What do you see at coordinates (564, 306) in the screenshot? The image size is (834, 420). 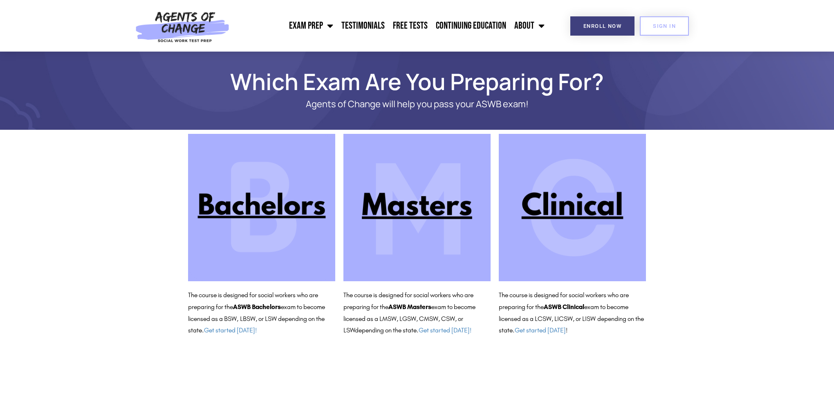 I see `b: ASWB Clinical` at bounding box center [564, 306].